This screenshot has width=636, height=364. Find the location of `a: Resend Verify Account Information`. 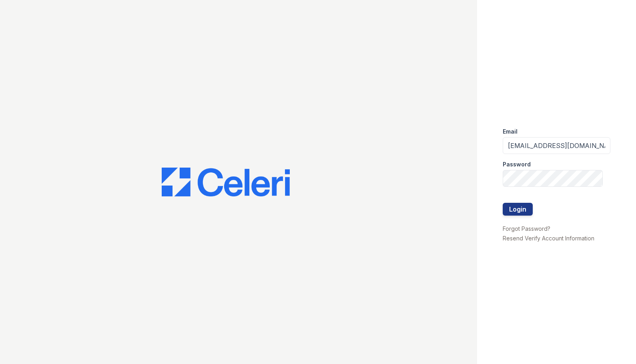

a: Resend Verify Account Information is located at coordinates (548, 238).